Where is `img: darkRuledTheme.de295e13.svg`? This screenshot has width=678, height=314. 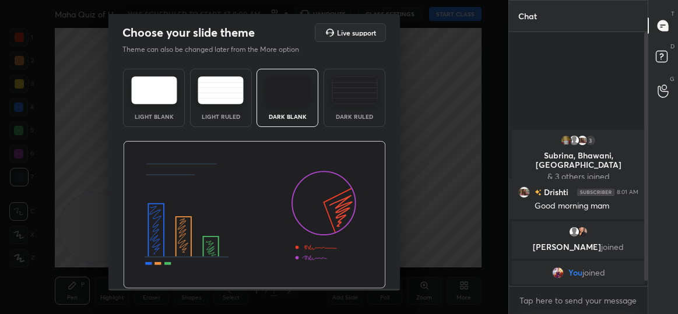
img: darkRuledTheme.de295e13.svg is located at coordinates (355, 90).